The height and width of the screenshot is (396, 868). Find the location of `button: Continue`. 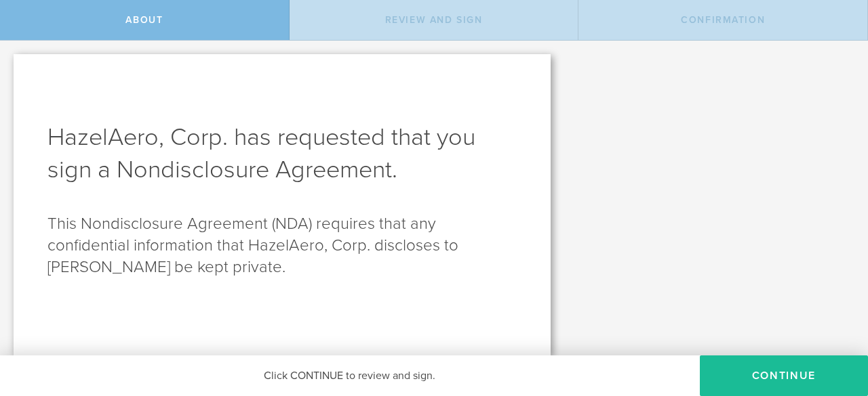

button: Continue is located at coordinates (784, 376).